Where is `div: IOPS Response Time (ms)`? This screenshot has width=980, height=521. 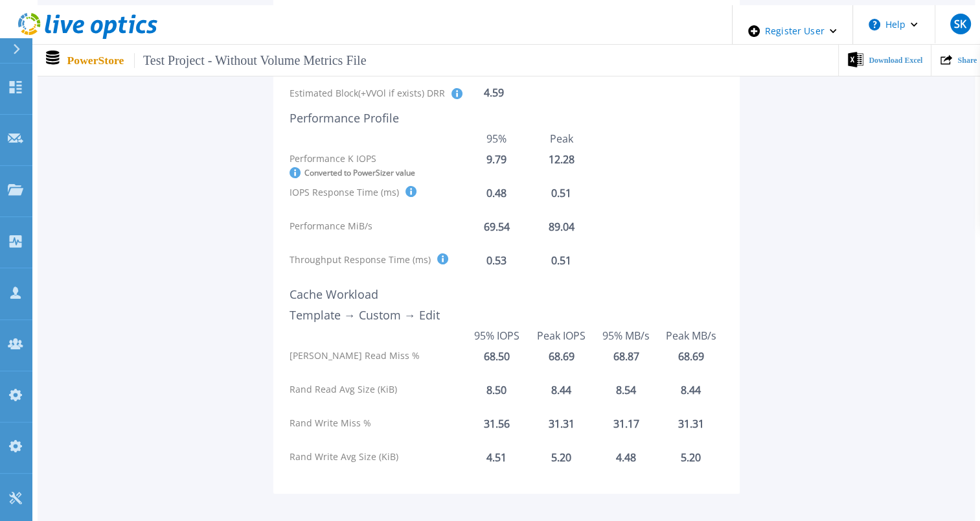
div: IOPS Response Time (ms) is located at coordinates (377, 192).